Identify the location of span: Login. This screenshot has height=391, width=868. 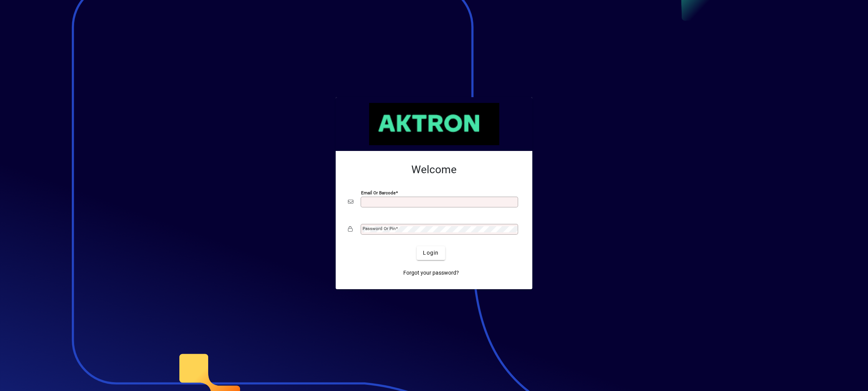
(431, 253).